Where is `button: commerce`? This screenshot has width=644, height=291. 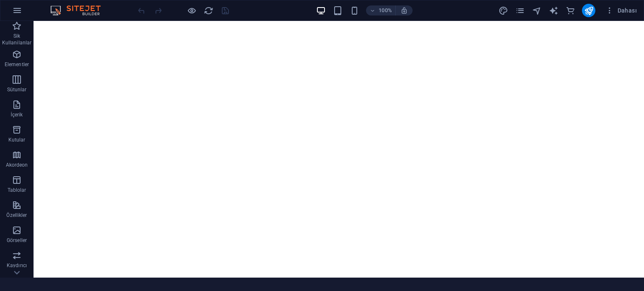
button: commerce is located at coordinates (570, 10).